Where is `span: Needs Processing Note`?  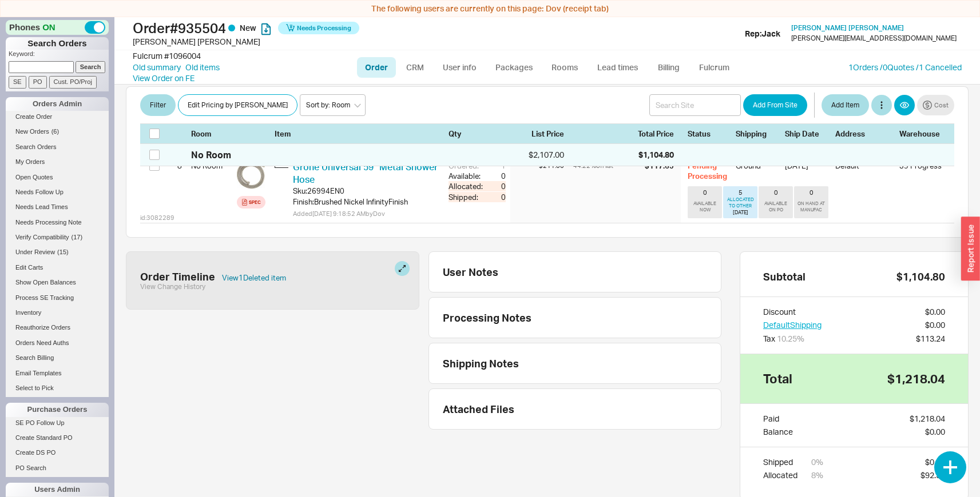
span: Needs Processing Note is located at coordinates (48, 222).